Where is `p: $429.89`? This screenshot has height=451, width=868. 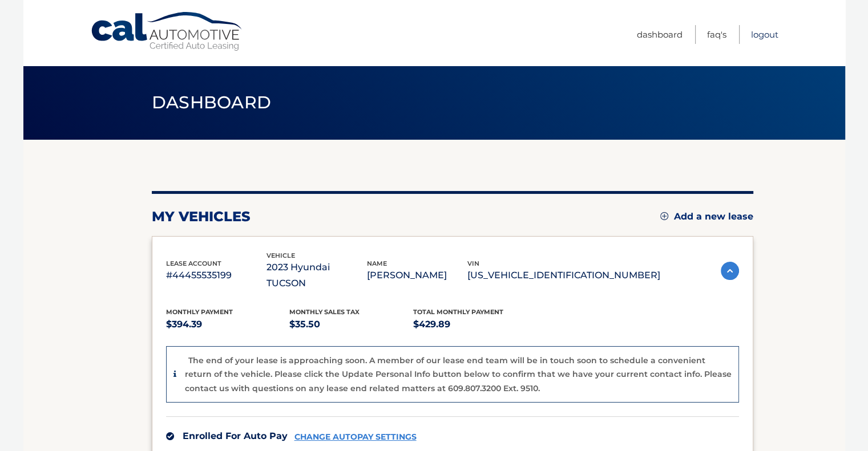 p: $429.89 is located at coordinates (474, 324).